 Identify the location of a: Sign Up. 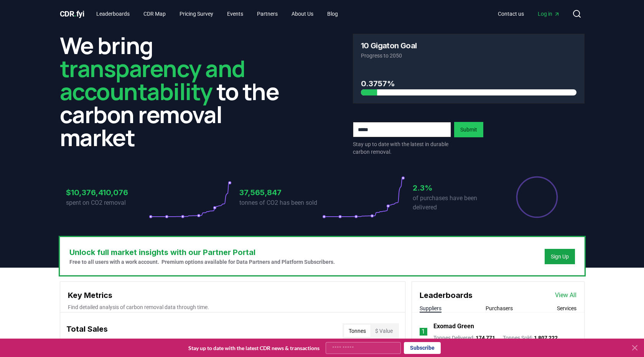
(559, 256).